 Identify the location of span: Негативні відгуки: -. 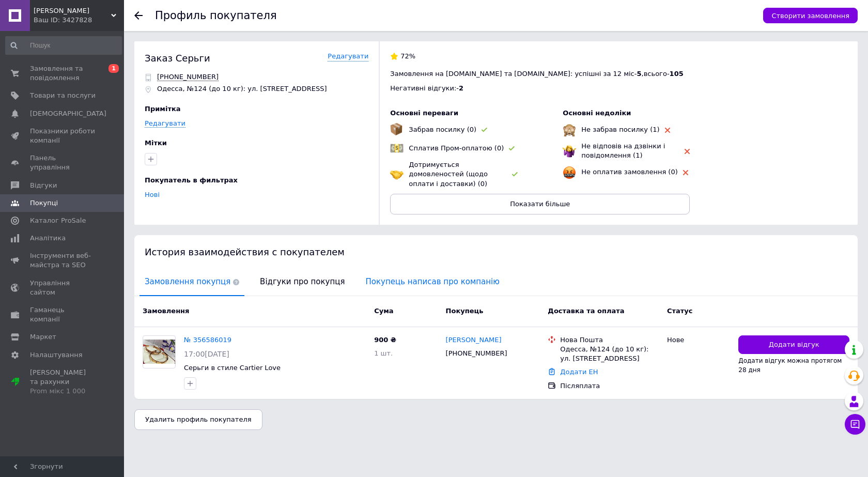
(424, 88).